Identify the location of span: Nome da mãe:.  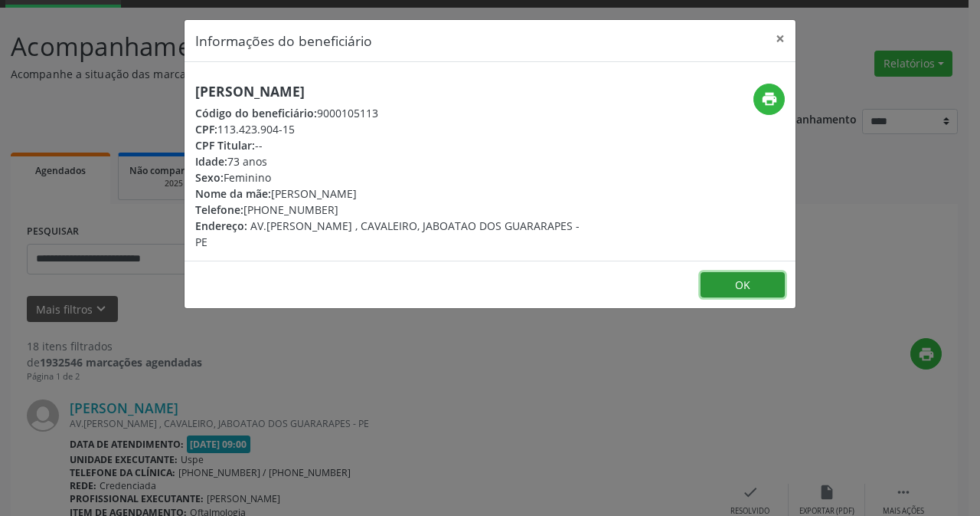
(233, 193).